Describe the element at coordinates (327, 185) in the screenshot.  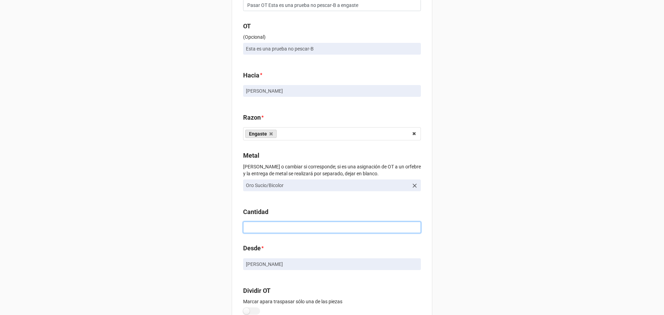
I see `p: Oro Sucio/Bicolor` at that location.